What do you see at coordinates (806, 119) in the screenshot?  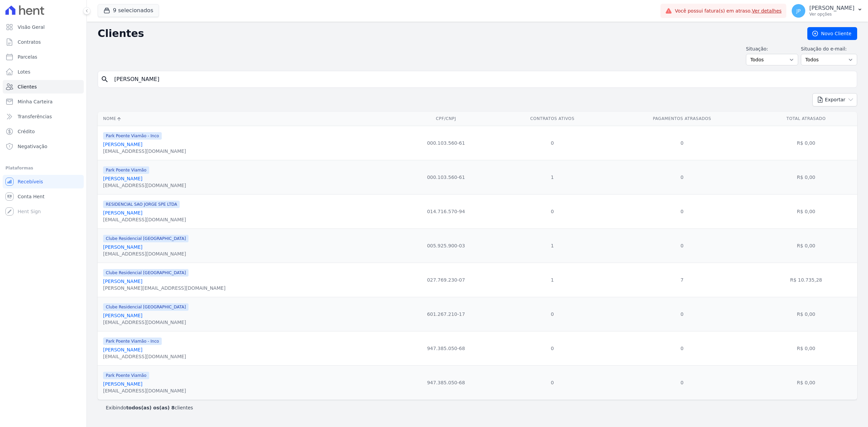 I see `th: Total Atrasado` at bounding box center [806, 119].